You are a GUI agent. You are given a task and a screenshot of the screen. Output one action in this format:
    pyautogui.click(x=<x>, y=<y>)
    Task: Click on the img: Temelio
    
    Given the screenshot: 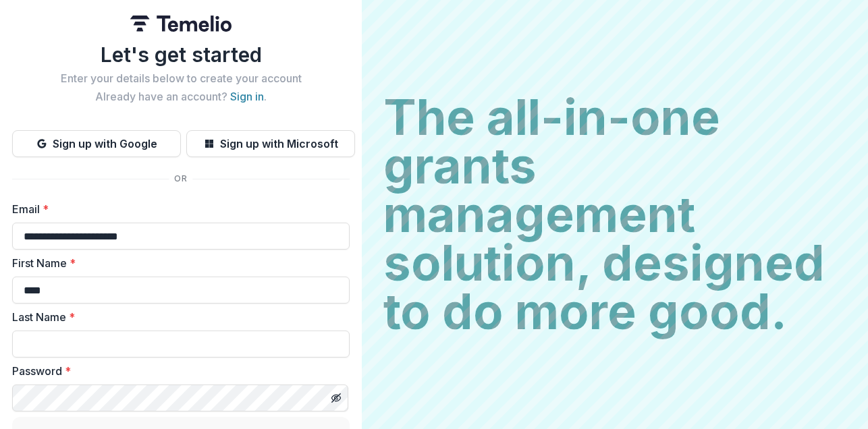 What is the action you would take?
    pyautogui.click(x=181, y=24)
    